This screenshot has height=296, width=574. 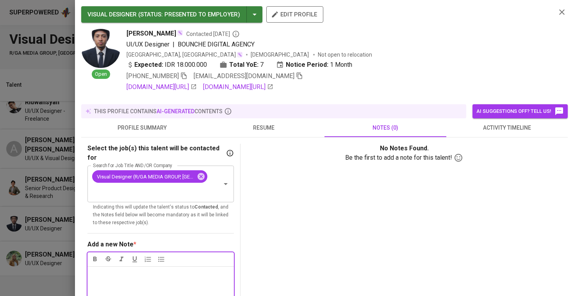 I want to click on p: Indicating this will update the talent's status to , and the Notes field below will become mandat..., so click(x=161, y=215).